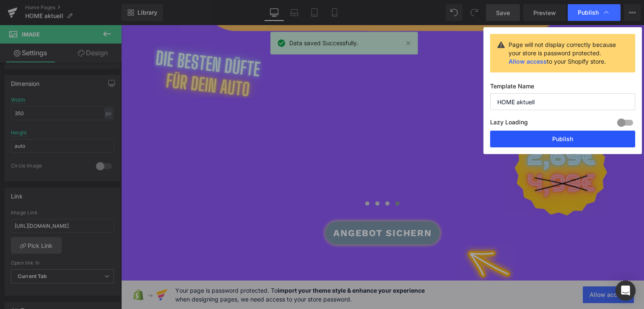 The width and height of the screenshot is (644, 309). What do you see at coordinates (527, 61) in the screenshot?
I see `a: Allow access` at bounding box center [527, 61].